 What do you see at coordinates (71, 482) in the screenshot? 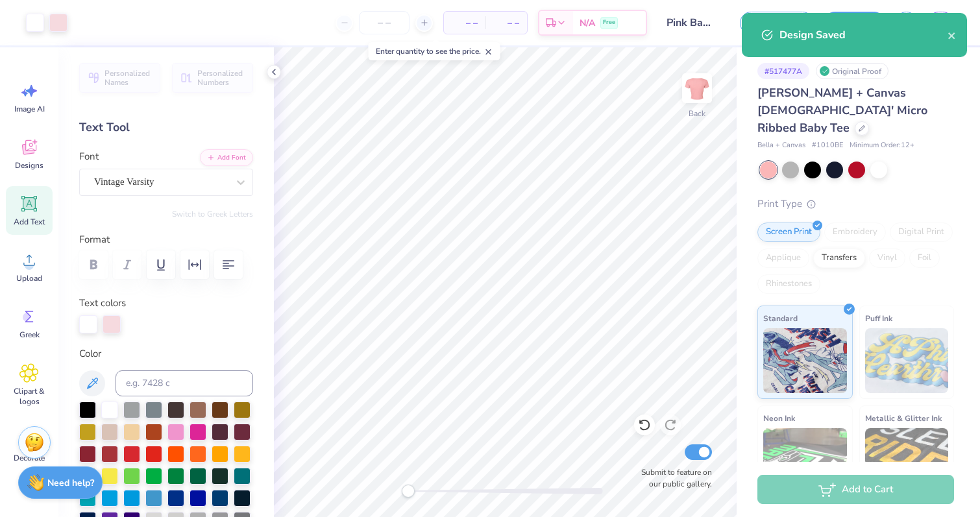
I see `strong: Need help?` at bounding box center [71, 482].